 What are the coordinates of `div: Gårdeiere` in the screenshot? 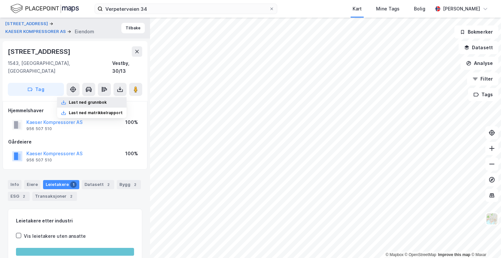 It's located at (75, 142).